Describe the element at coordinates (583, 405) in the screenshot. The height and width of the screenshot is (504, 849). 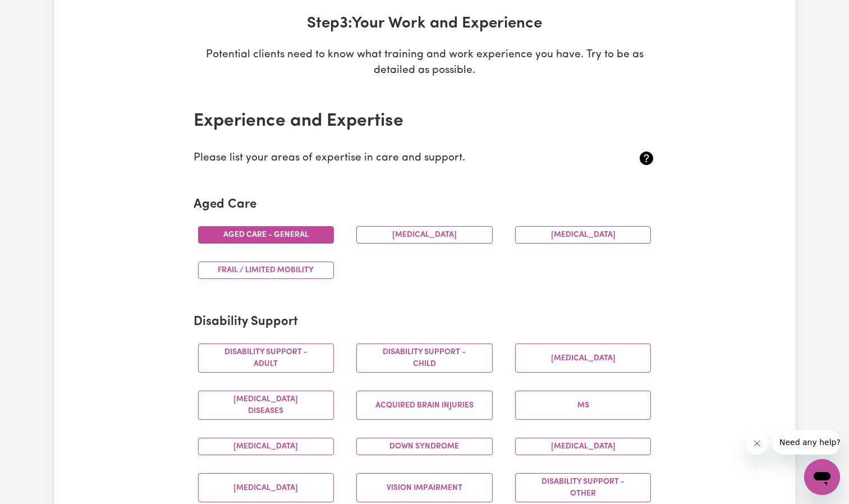
I see `button: MS` at that location.